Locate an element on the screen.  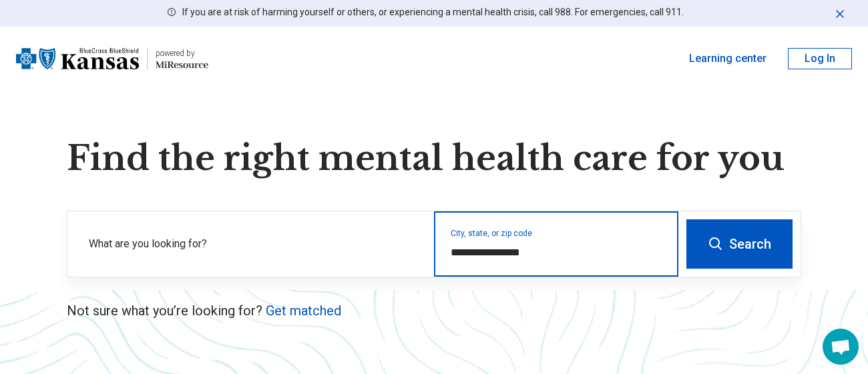
h1: Find the right mental health care for you is located at coordinates (434, 158).